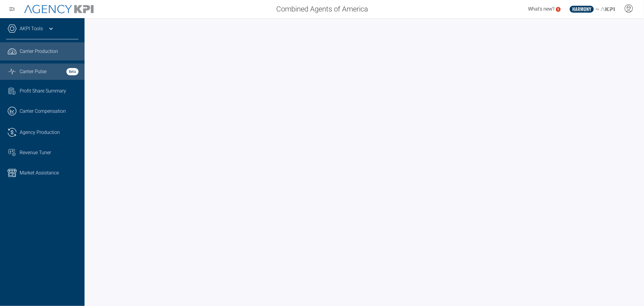  Describe the element at coordinates (541, 9) in the screenshot. I see `span: What's new?` at that location.